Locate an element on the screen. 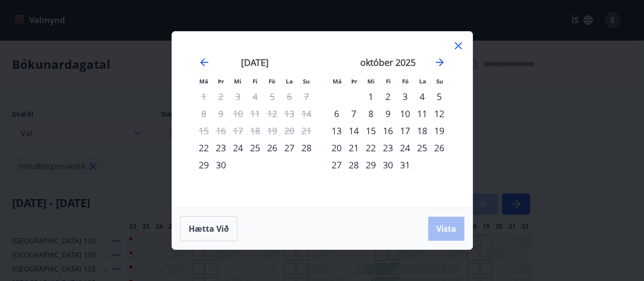  td: Choose miðvikudagur, 29. október 2025 as your check-in date. It’s available. is located at coordinates (371, 165).